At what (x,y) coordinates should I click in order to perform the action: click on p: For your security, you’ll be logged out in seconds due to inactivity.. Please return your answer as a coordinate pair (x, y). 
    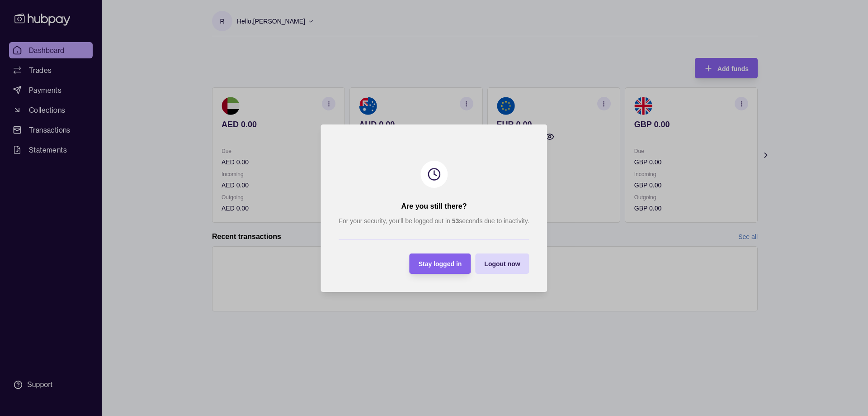
    Looking at the image, I should click on (434, 221).